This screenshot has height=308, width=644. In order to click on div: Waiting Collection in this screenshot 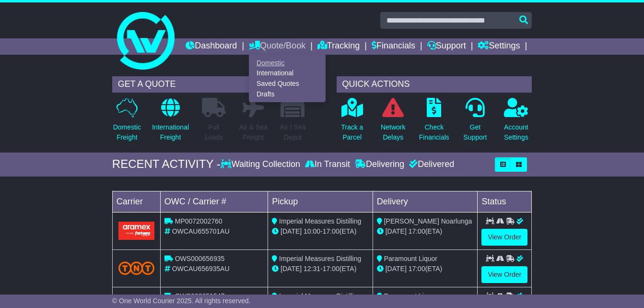, I will do `click(261, 164)`.